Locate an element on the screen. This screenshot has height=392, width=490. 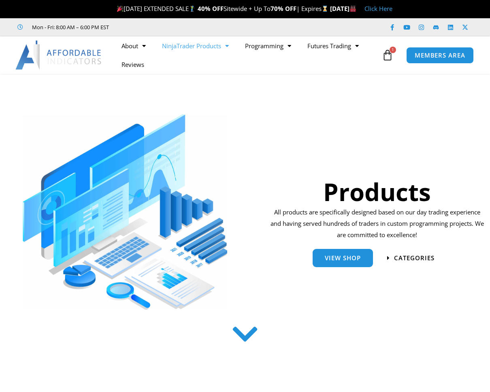
span: categories is located at coordinates (414, 258).